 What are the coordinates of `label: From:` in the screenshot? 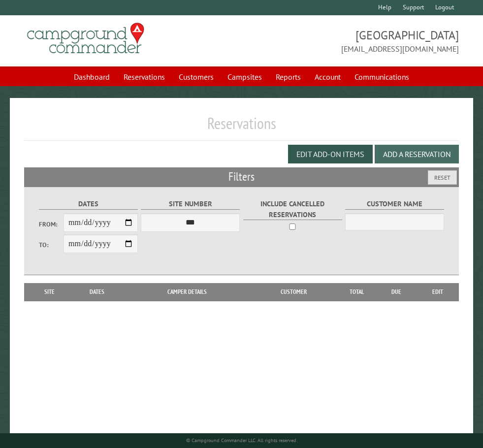 It's located at (51, 224).